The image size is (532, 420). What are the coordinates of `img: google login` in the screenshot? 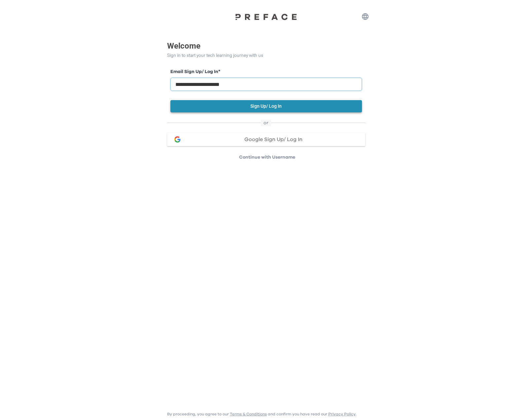 It's located at (177, 140).